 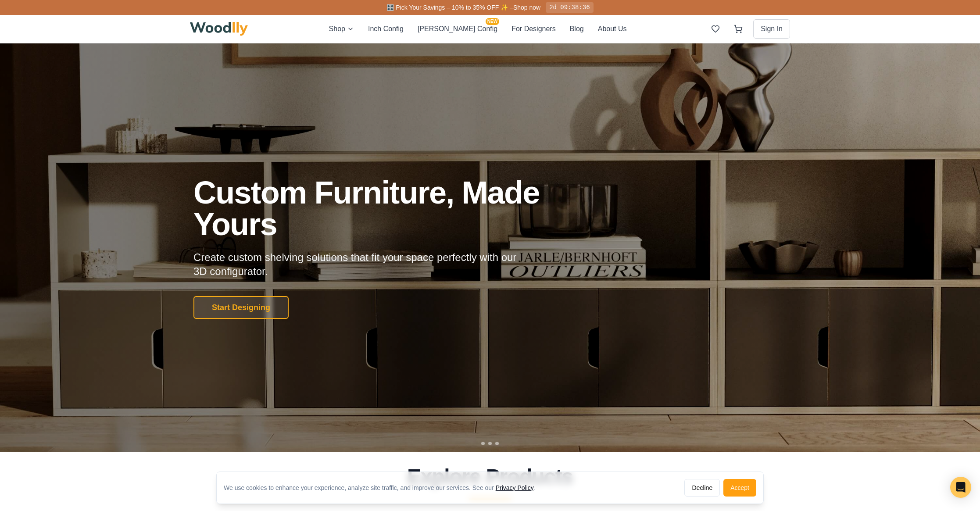 What do you see at coordinates (449, 7) in the screenshot?
I see `span: 🎛️ Pick Your Savings – 10% to 35% OFF ✨ –` at bounding box center [449, 7].